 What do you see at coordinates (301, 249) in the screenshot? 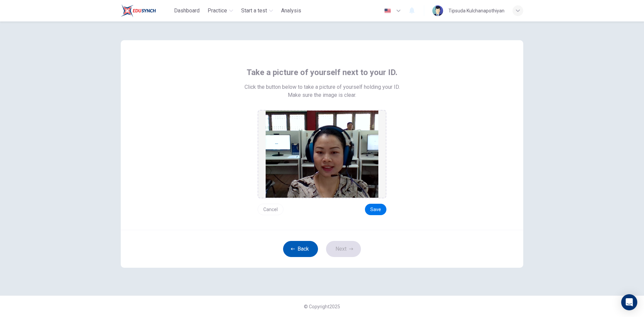
I see `button: Back` at bounding box center [301, 249].